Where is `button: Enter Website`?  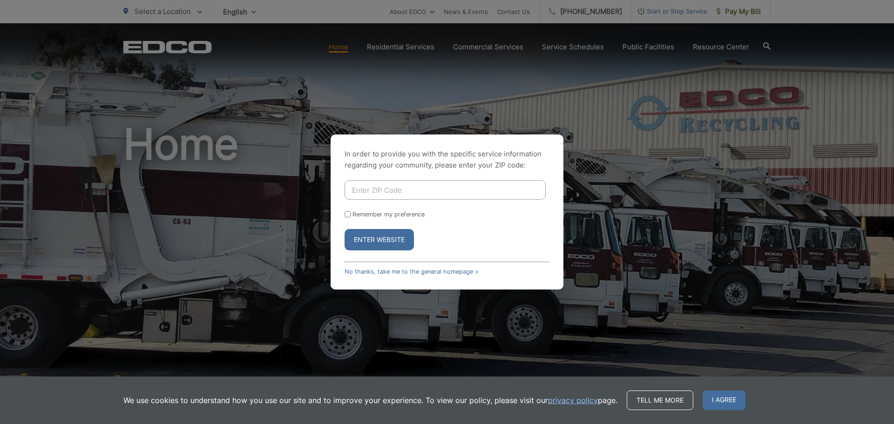 button: Enter Website is located at coordinates (379, 240).